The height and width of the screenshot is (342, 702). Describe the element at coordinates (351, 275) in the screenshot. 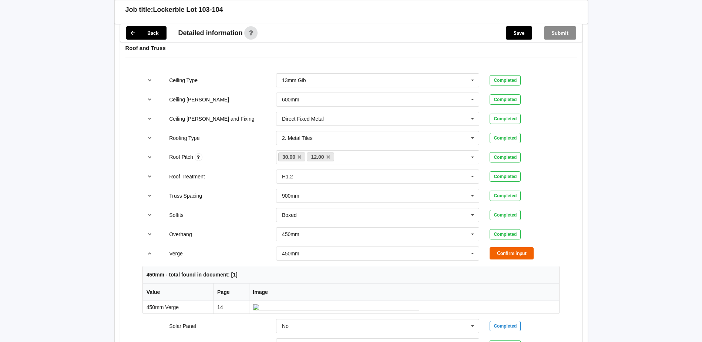

I see `th: 450mm - total found in document: [1]` at that location.